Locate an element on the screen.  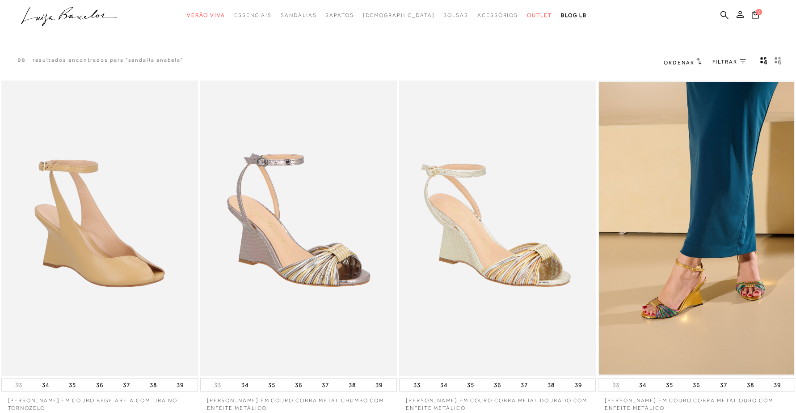
span: Ordenar is located at coordinates (679, 63).